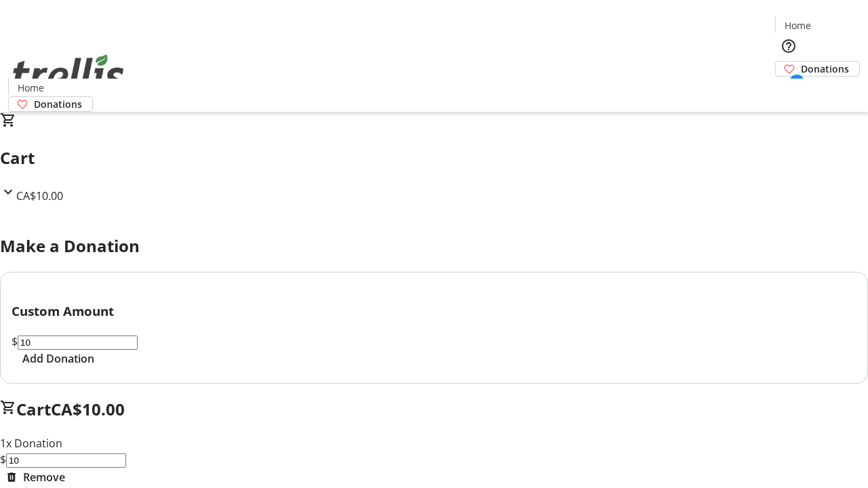  Describe the element at coordinates (789, 46) in the screenshot. I see `button: Help` at that location.